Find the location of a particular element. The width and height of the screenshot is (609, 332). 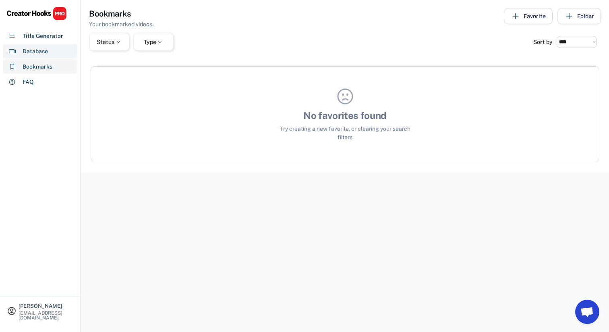

div: Your bookmarked videos. is located at coordinates (121, 24).